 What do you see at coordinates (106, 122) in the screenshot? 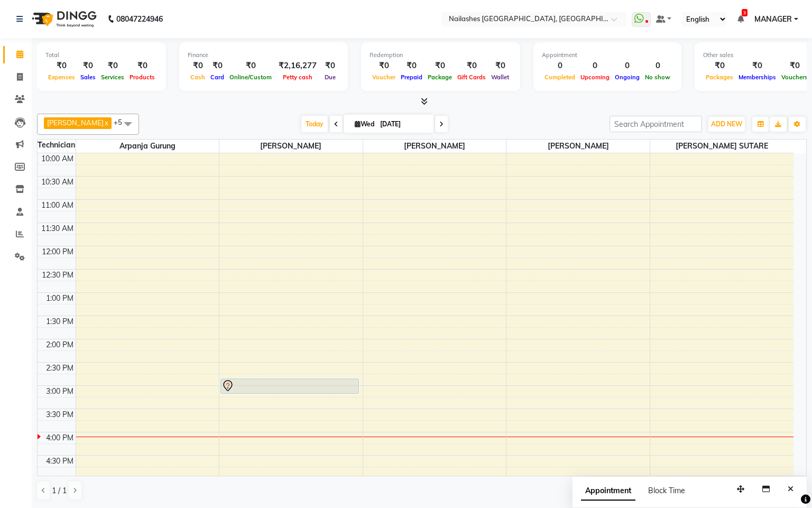
I see `a: x` at bounding box center [106, 122].